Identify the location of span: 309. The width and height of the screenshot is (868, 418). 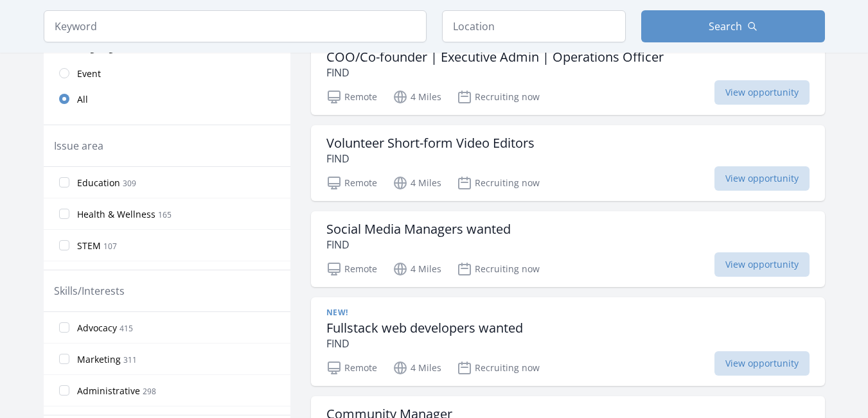
(129, 183).